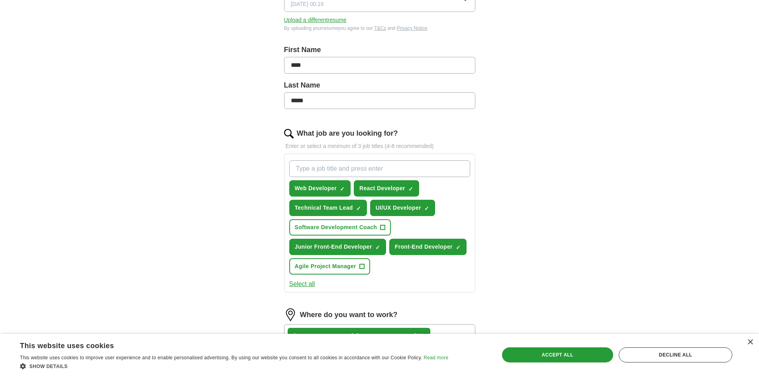 This screenshot has width=759, height=376. I want to click on span: Junior Front-End Developer, so click(333, 247).